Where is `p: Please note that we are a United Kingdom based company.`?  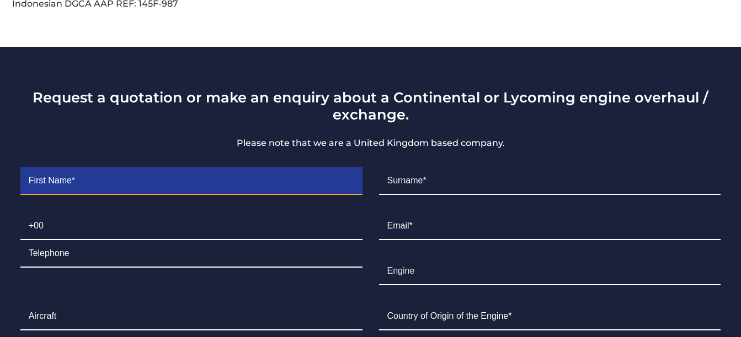
p: Please note that we are a United Kingdom based company. is located at coordinates (371, 143).